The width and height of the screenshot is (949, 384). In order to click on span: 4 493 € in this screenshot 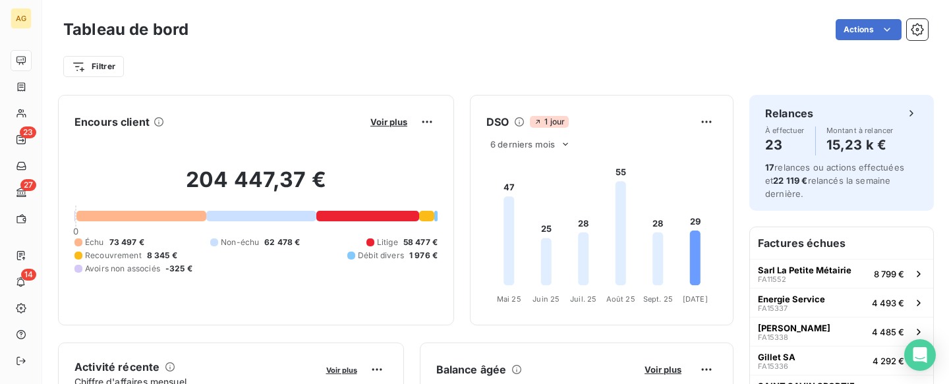, I will do `click(888, 303)`.